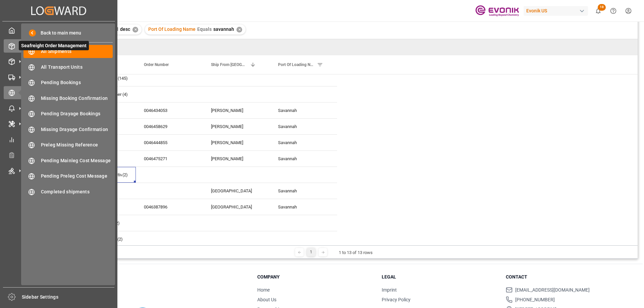 Image resolution: width=644 pixels, height=308 pixels. Describe the element at coordinates (556, 11) in the screenshot. I see `div: Evonik US` at that location.